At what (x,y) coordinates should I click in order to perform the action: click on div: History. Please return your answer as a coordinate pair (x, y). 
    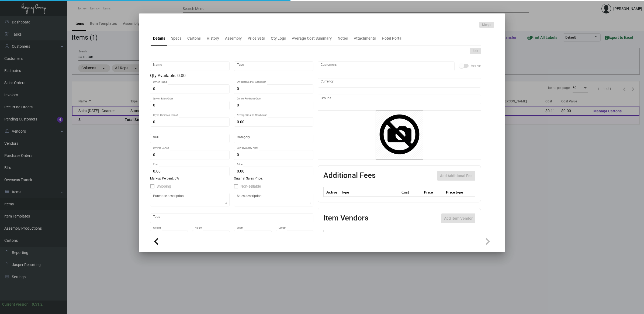
    Looking at the image, I should click on (213, 38).